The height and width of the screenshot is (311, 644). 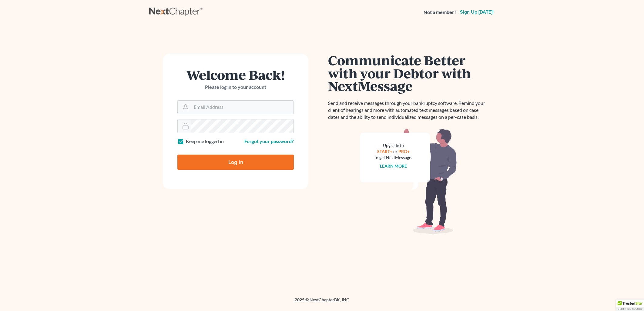 What do you see at coordinates (394, 166) in the screenshot?
I see `a: Learn more` at bounding box center [394, 166].